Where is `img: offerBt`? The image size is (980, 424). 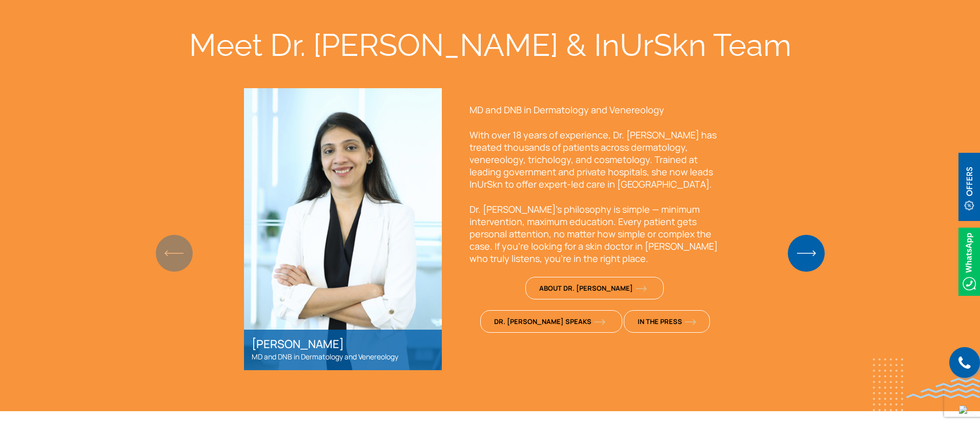
img: offerBt is located at coordinates (969, 187).